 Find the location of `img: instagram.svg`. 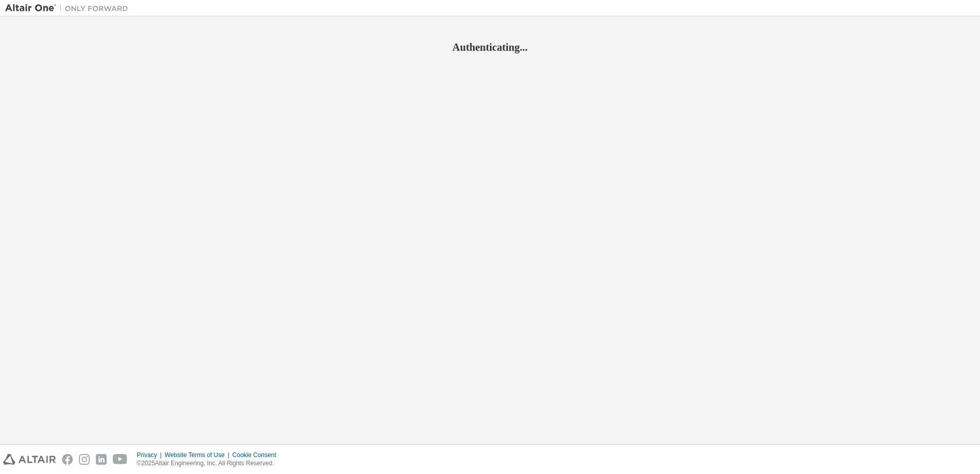

img: instagram.svg is located at coordinates (84, 459).